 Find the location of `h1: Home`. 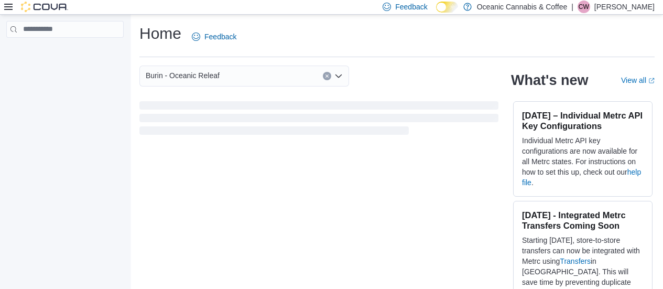

h1: Home is located at coordinates (160, 34).